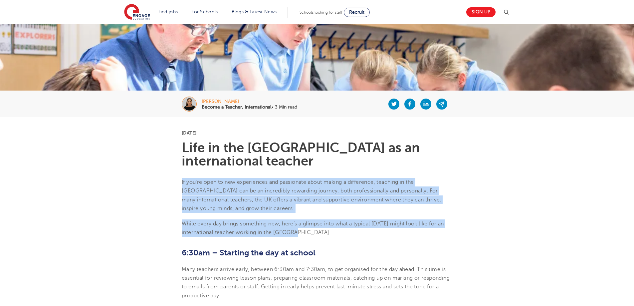 The width and height of the screenshot is (634, 306). Describe the element at coordinates (317, 252) in the screenshot. I see `h2: 6:30am – Starting the day at school` at that location.